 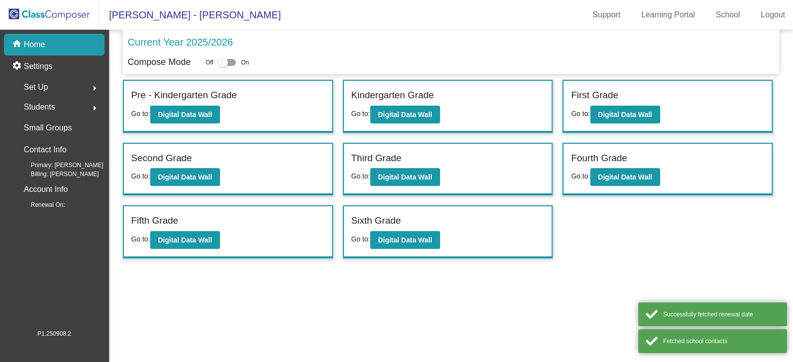 What do you see at coordinates (34, 45) in the screenshot?
I see `p: Home` at bounding box center [34, 45].